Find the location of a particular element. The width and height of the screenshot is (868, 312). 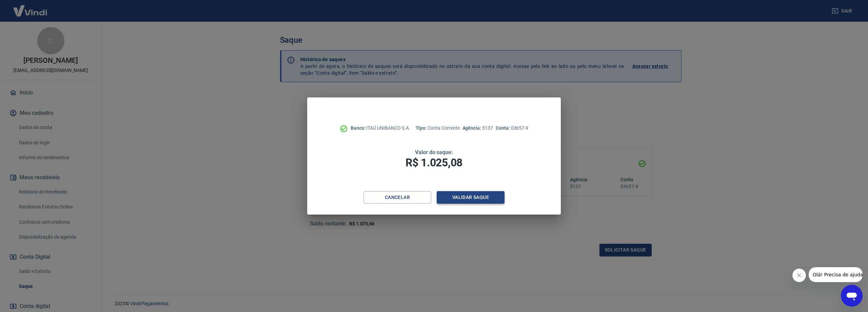

span: R$ 1.025,08 is located at coordinates (434, 162).